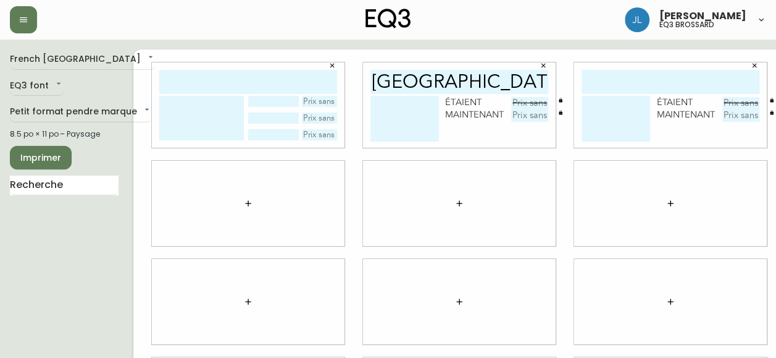 The height and width of the screenshot is (358, 776). I want to click on span: Imprimer, so click(41, 157).